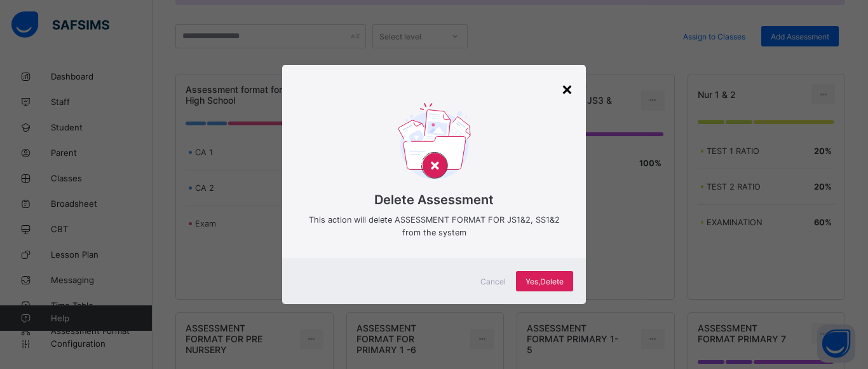 The width and height of the screenshot is (868, 369). Describe the element at coordinates (493, 281) in the screenshot. I see `span: Cancel` at that location.